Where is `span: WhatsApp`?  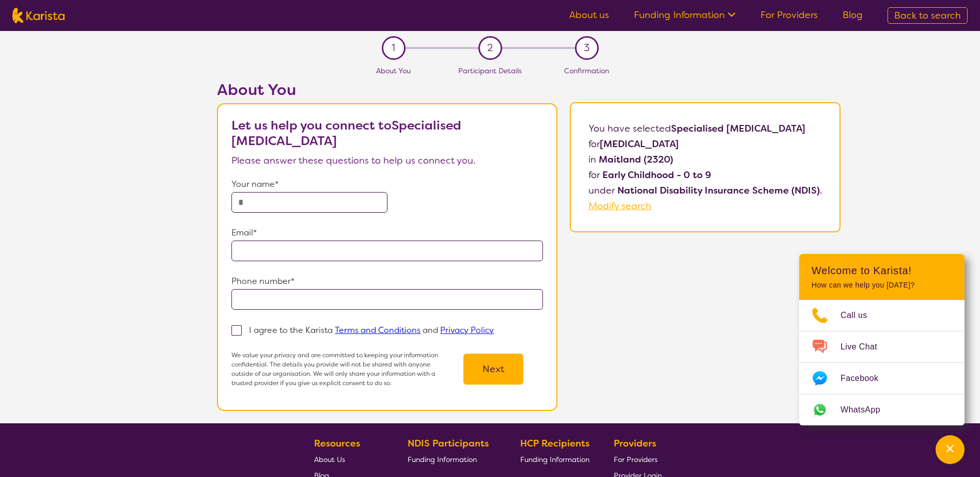
span: WhatsApp is located at coordinates (866, 410).